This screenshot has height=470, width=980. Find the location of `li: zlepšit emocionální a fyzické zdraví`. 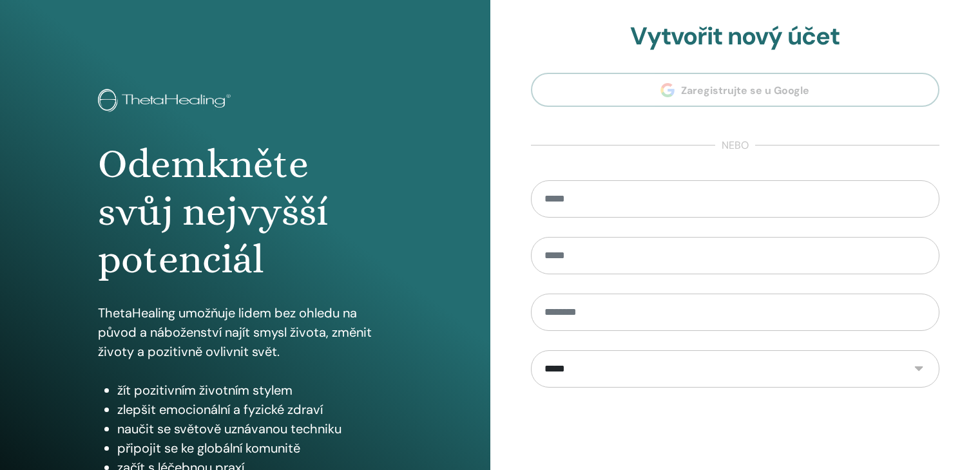

li: zlepšit emocionální a fyzické zdraví is located at coordinates (255, 409).